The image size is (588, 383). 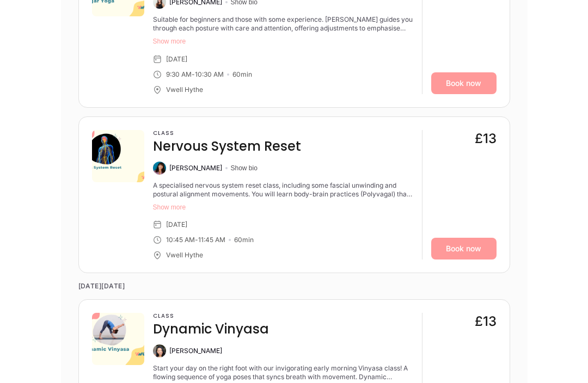 What do you see at coordinates (244, 169) in the screenshot?
I see `button: Show bio` at bounding box center [244, 169].